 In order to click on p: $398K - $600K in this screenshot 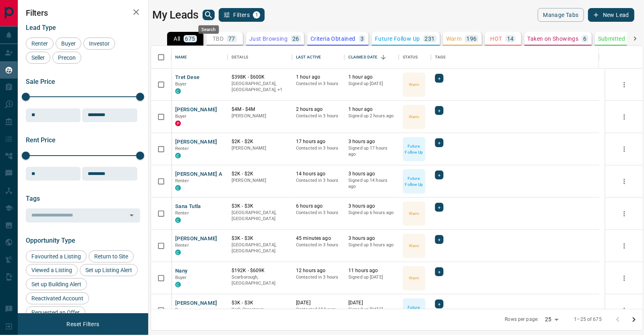, I will do `click(260, 77)`.